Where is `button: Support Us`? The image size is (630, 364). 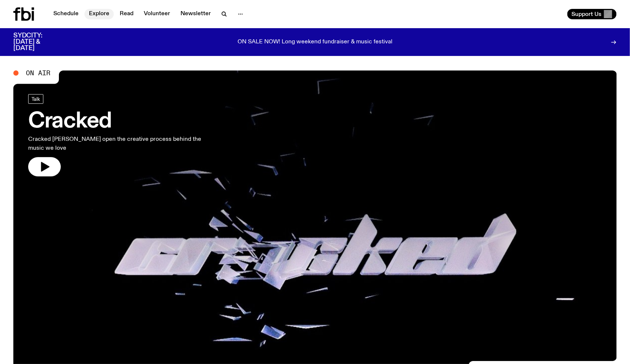 button: Support Us is located at coordinates (592, 14).